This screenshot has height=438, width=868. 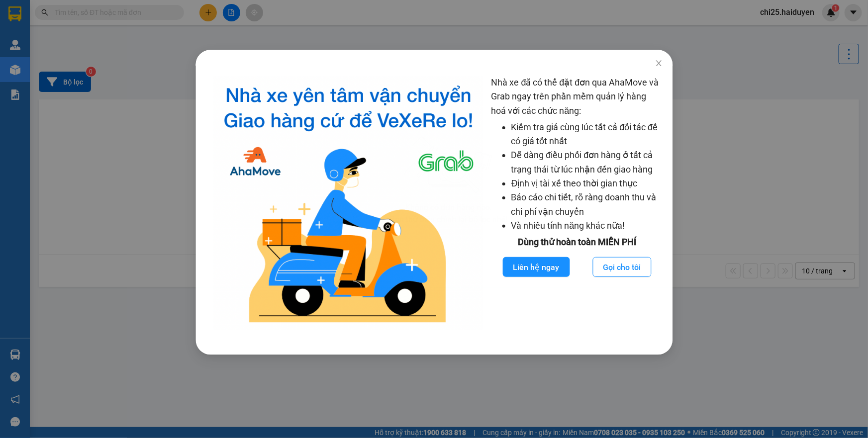 I want to click on button: Liên hệ ngay, so click(x=536, y=267).